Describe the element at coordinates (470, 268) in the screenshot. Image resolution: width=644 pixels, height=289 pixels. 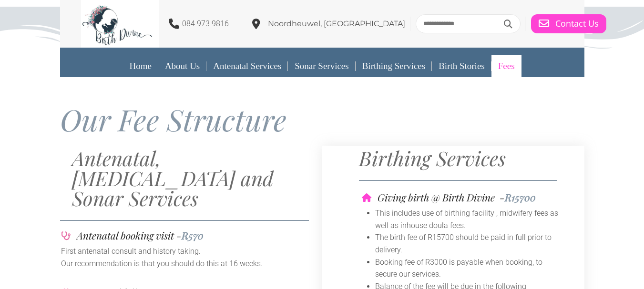
I see `li: Booking fee of R3000 is payable when booking, to secure our services.` at that location.